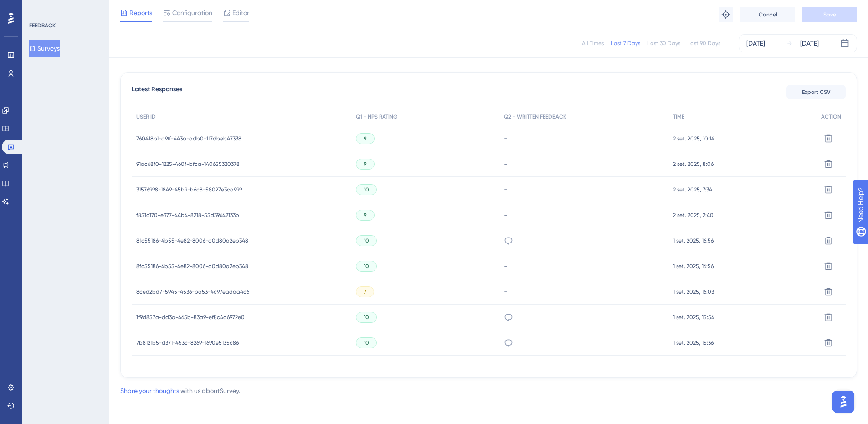 The height and width of the screenshot is (424, 868). What do you see at coordinates (593, 43) in the screenshot?
I see `div: All Times` at bounding box center [593, 43].